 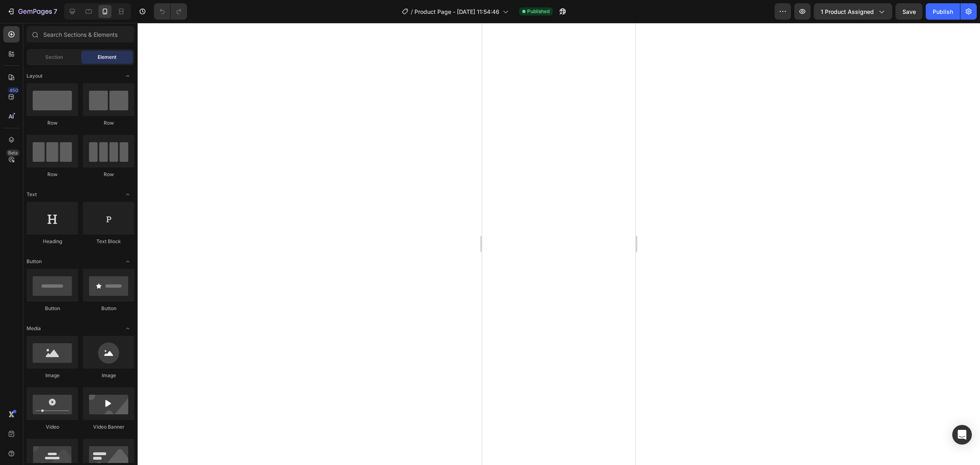 I want to click on p: 7, so click(x=55, y=12).